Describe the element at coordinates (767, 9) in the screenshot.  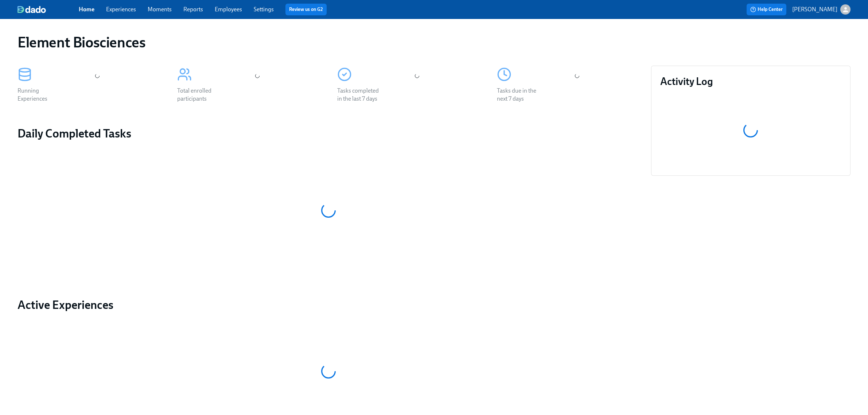
I see `button: Help Center` at that location.